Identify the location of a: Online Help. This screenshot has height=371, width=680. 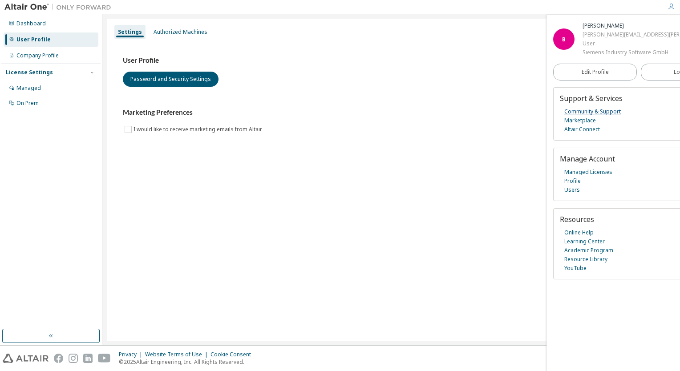
(579, 233).